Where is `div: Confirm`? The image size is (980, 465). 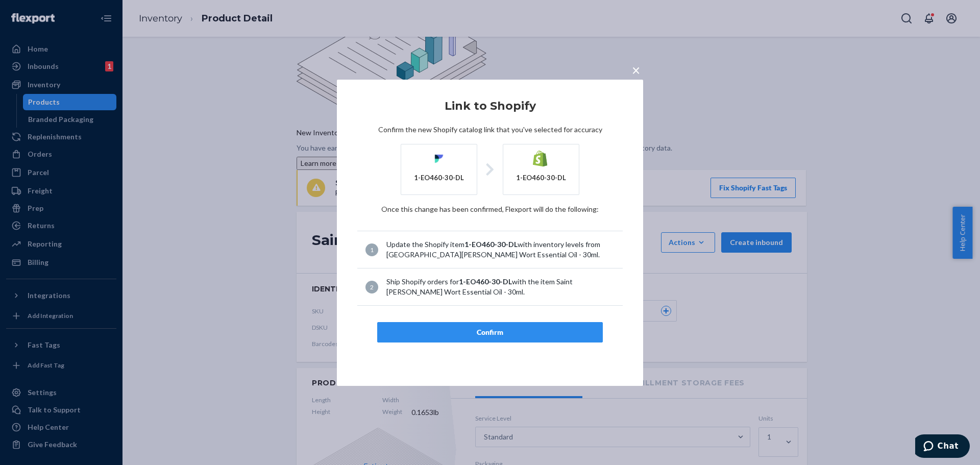 div: Confirm is located at coordinates (490, 332).